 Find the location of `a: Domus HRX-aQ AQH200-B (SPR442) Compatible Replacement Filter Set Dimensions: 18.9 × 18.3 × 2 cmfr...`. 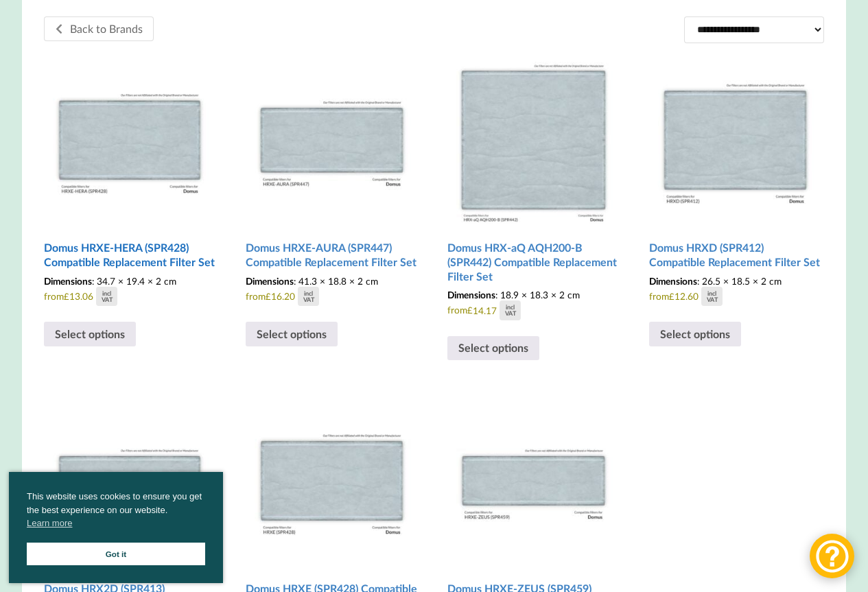

a: Domus HRX-aQ AQH200-B (SPR442) Compatible Replacement Filter Set Dimensions: 18.9 × 18.3 × 2 cmfr... is located at coordinates (533, 187).